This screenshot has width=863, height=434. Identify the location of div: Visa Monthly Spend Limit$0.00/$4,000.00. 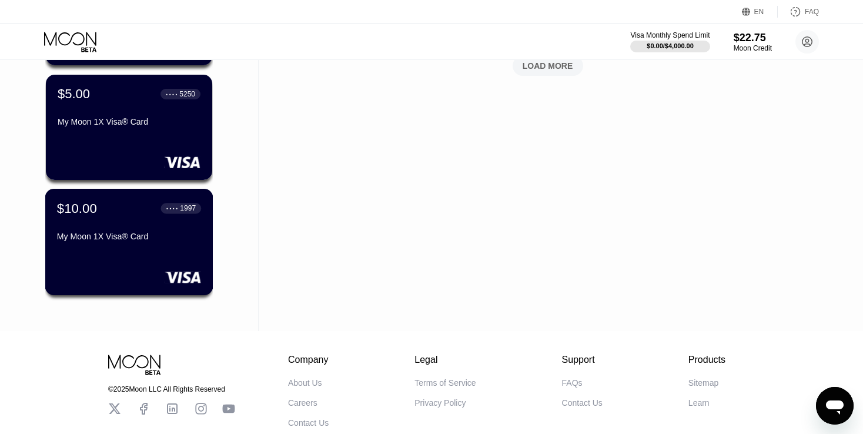
(669, 42).